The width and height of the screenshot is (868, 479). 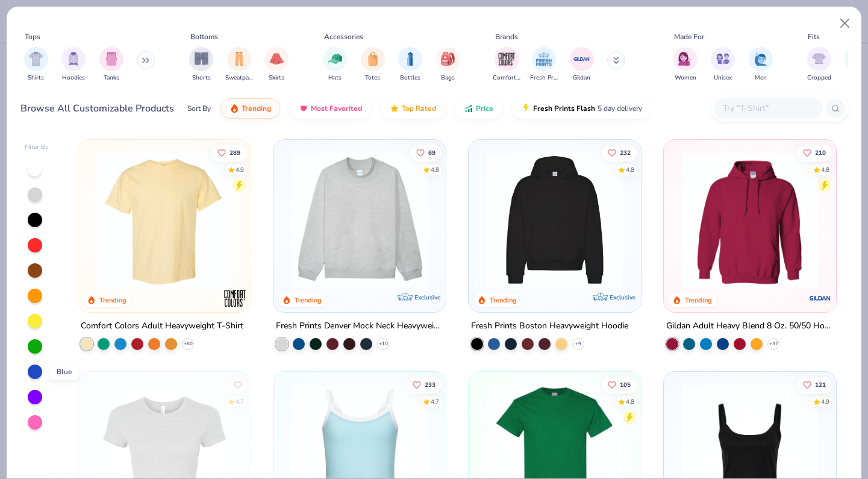 What do you see at coordinates (582, 64) in the screenshot?
I see `div: filter for Gildan` at bounding box center [582, 64].